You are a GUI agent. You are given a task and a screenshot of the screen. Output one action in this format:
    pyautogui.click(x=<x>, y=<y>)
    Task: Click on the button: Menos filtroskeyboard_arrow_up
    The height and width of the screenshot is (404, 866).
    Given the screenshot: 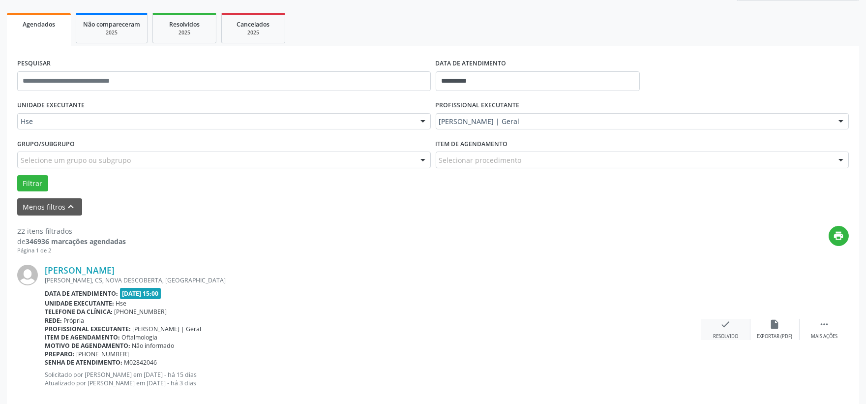 What is the action you would take?
    pyautogui.click(x=50, y=206)
    